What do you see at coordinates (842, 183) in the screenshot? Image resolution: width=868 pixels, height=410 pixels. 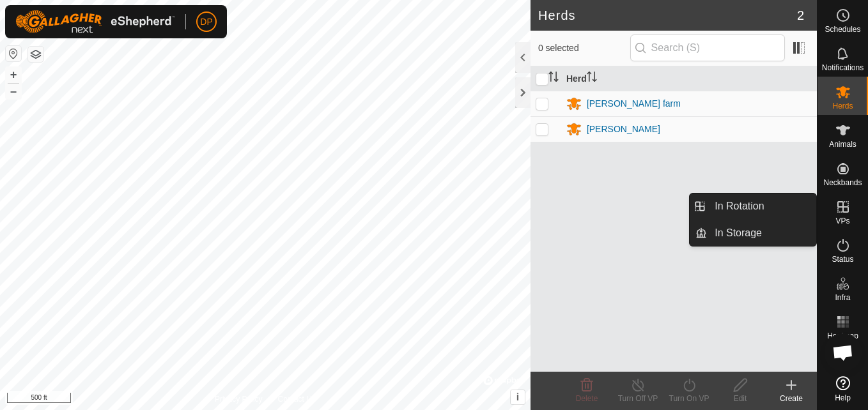 I see `span: Neckbands` at bounding box center [842, 183].